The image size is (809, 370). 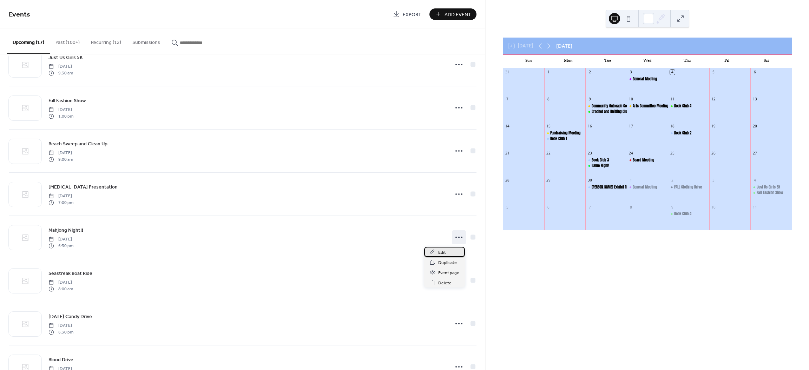 What do you see at coordinates (647, 61) in the screenshot?
I see `div: Wed` at bounding box center [647, 61].